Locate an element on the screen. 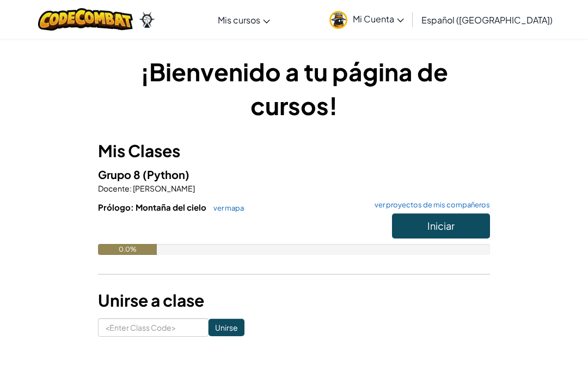 The width and height of the screenshot is (588, 370). h3: Unirse a clase is located at coordinates (294, 300).